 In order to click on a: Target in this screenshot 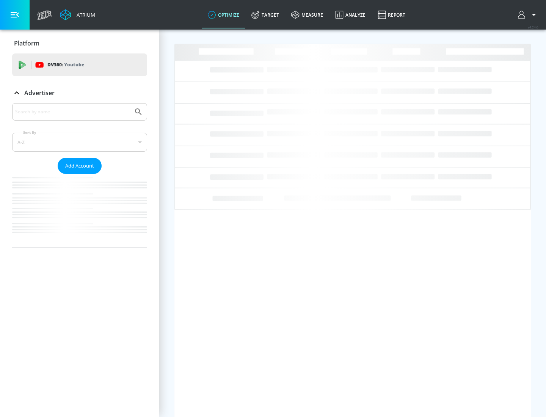, I will do `click(265, 15)`.